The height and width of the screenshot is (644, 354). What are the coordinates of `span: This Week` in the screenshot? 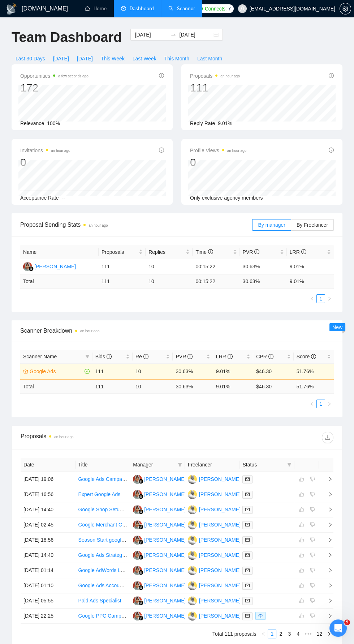 It's located at (112, 59).